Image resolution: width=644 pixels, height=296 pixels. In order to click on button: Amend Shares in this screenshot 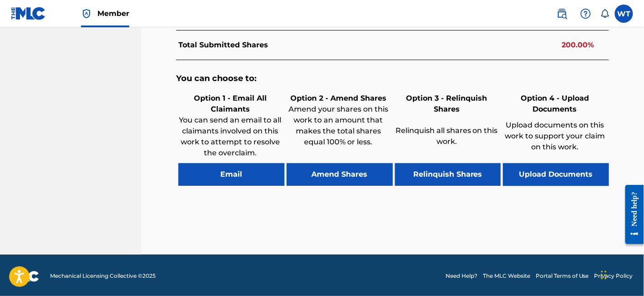, I will do `click(339, 175)`.